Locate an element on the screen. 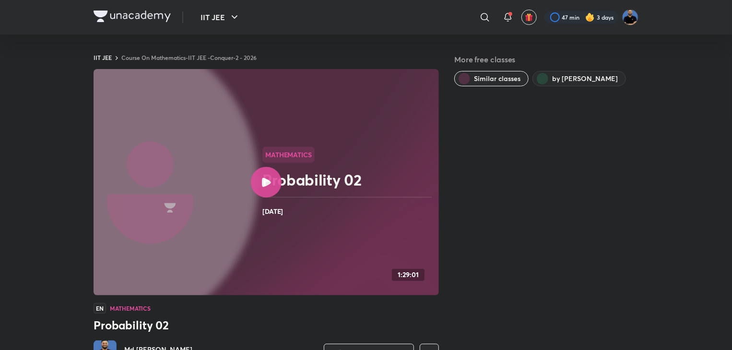 The image size is (732, 350). a: Company Logo is located at coordinates (132, 17).